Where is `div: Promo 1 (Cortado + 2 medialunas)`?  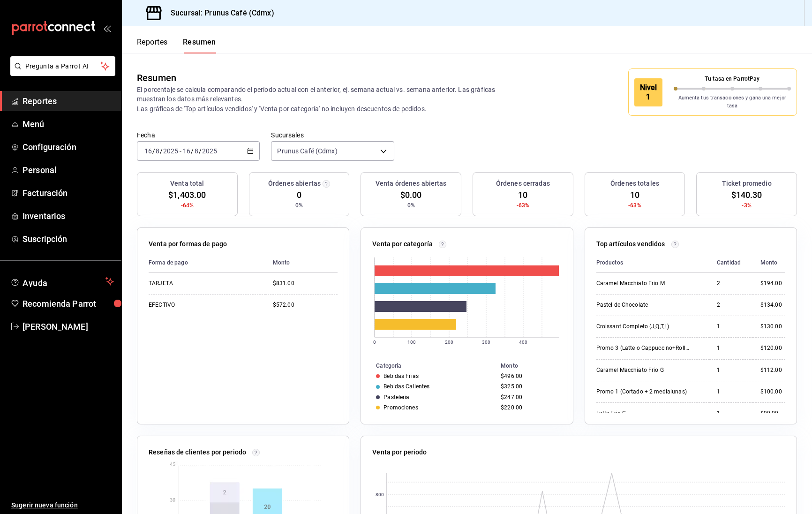
div: Promo 1 (Cortado + 2 medialunas) is located at coordinates (643, 392).